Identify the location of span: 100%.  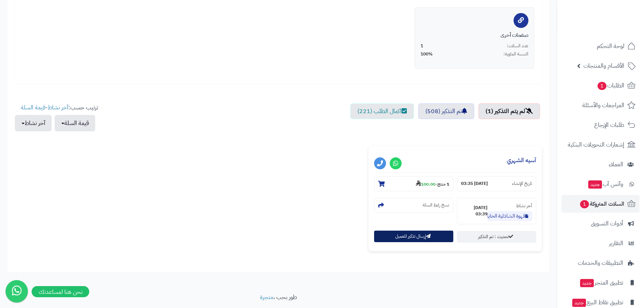
(427, 54).